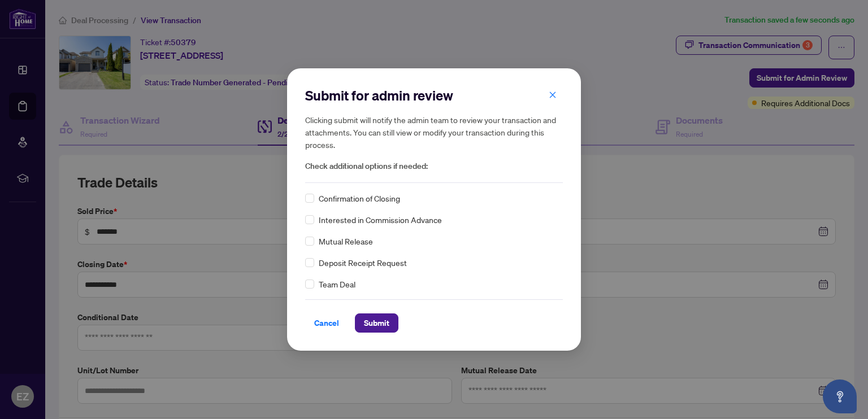 The image size is (868, 419). I want to click on span: Team Deal, so click(337, 284).